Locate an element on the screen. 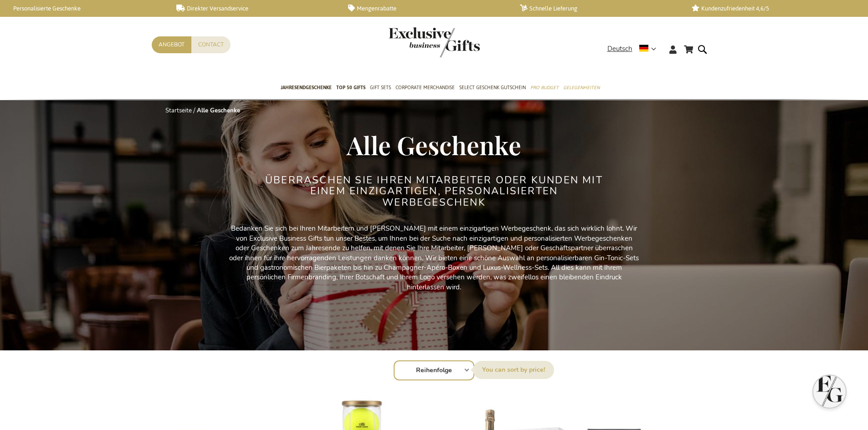 The image size is (868, 430). a: Kundenzufriedenheit 4,6/5 is located at coordinates (769, 8).